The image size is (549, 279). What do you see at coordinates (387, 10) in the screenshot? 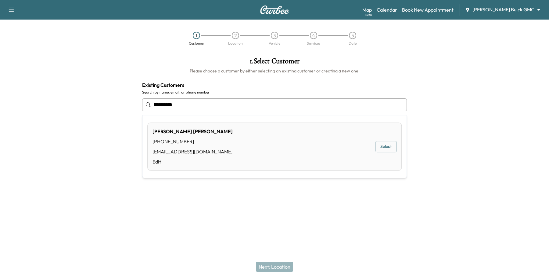
I see `a: Calendar` at bounding box center [387, 10].